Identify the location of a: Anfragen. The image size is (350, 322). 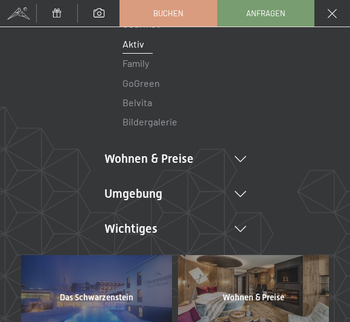
(265, 13).